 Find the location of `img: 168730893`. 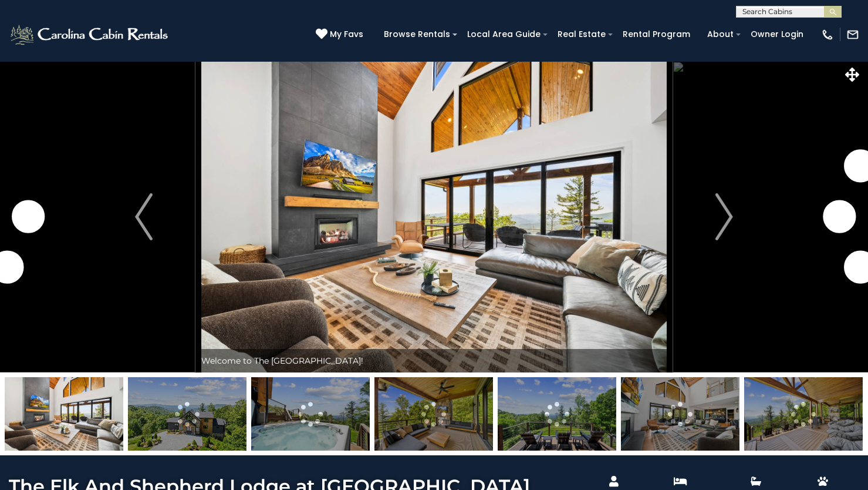

img: 168730893 is located at coordinates (557, 414).